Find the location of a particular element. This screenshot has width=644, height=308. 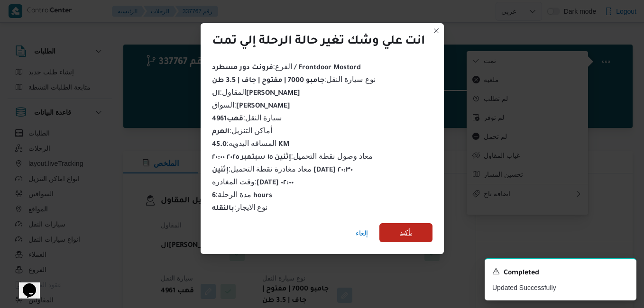

span: مدة الرحلة : is located at coordinates (242, 194).